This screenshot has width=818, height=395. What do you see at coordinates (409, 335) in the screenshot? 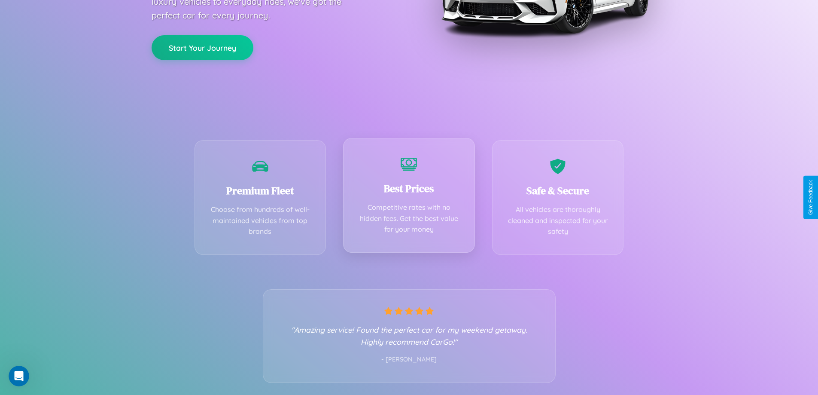
I see `p: "Amazing service! Found the perfect car for my weekend getaway. Highly recommend CarGo!"` at bounding box center [409, 335].